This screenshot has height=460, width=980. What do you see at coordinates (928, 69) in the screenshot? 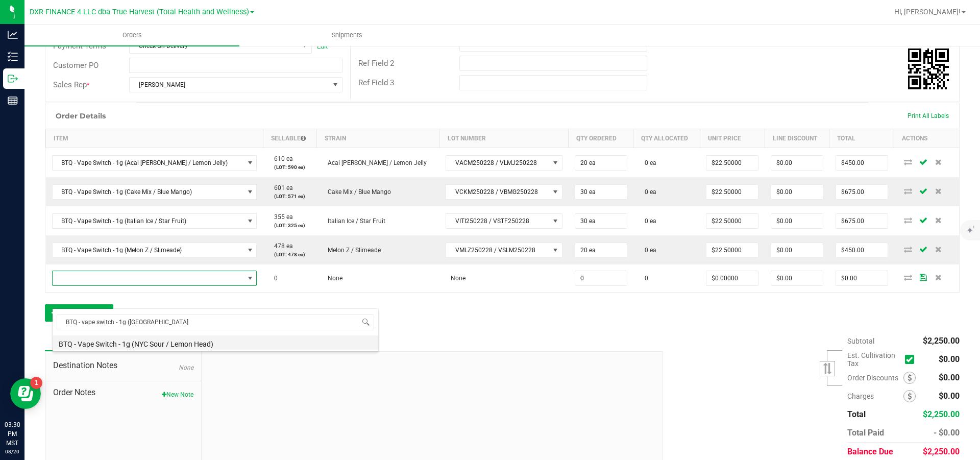
I see `img: Scan me!` at bounding box center [928, 69].